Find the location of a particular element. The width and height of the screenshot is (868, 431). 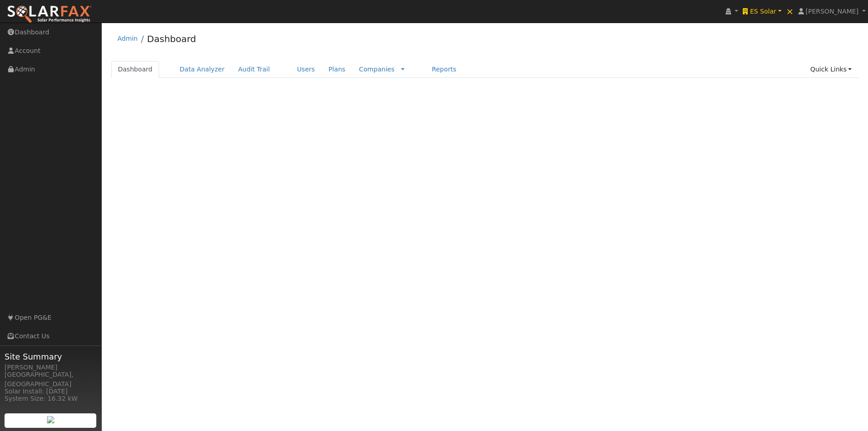

div: System Size: 16.32 kW is located at coordinates (51, 399).